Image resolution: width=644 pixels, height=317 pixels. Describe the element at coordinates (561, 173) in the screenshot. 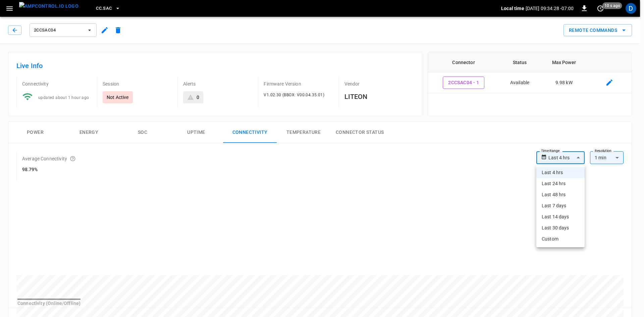

I see `li: Last 4 hrs` at that location.